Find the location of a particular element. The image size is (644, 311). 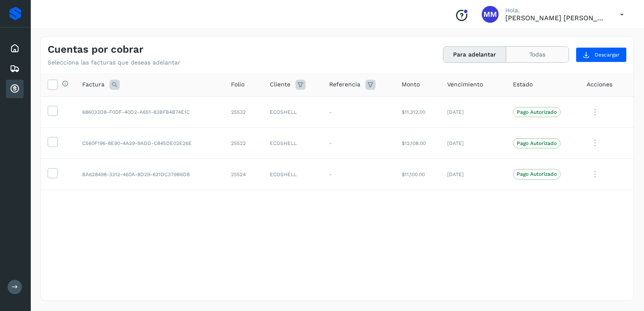

p: Selecciona las facturas que deseas adelantar is located at coordinates (114, 63).